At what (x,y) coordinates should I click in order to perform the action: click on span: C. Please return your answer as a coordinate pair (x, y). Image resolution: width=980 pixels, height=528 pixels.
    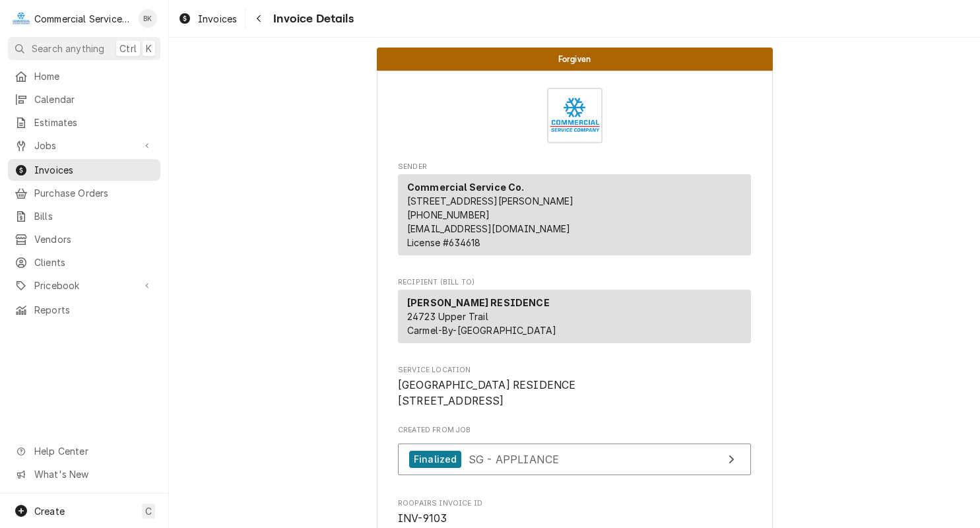
    Looking at the image, I should click on (149, 511).